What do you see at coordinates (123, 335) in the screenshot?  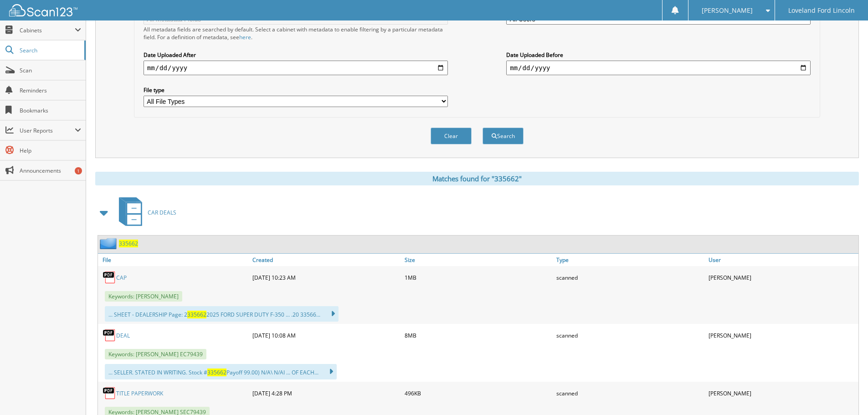 I see `a: DEAL` at bounding box center [123, 335].